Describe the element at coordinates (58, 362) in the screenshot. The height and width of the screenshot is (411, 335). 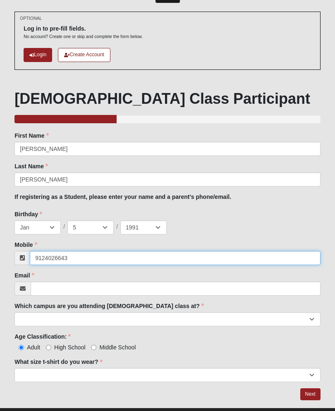
I see `label: What size t-shirt do you wear?` at that location.